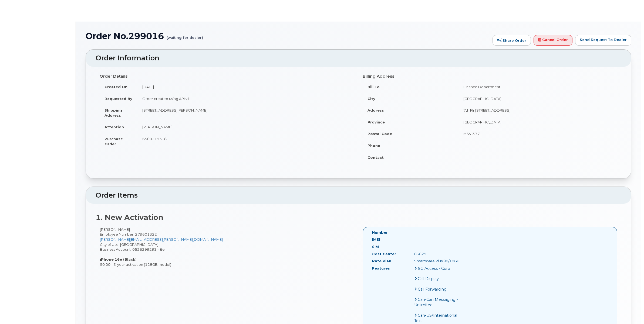 The image size is (644, 324). What do you see at coordinates (538, 87) in the screenshot?
I see `td: Finance Department` at bounding box center [538, 87].